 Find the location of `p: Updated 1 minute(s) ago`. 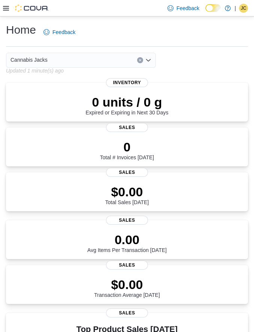

p: Updated 1 minute(s) ago is located at coordinates (35, 71).